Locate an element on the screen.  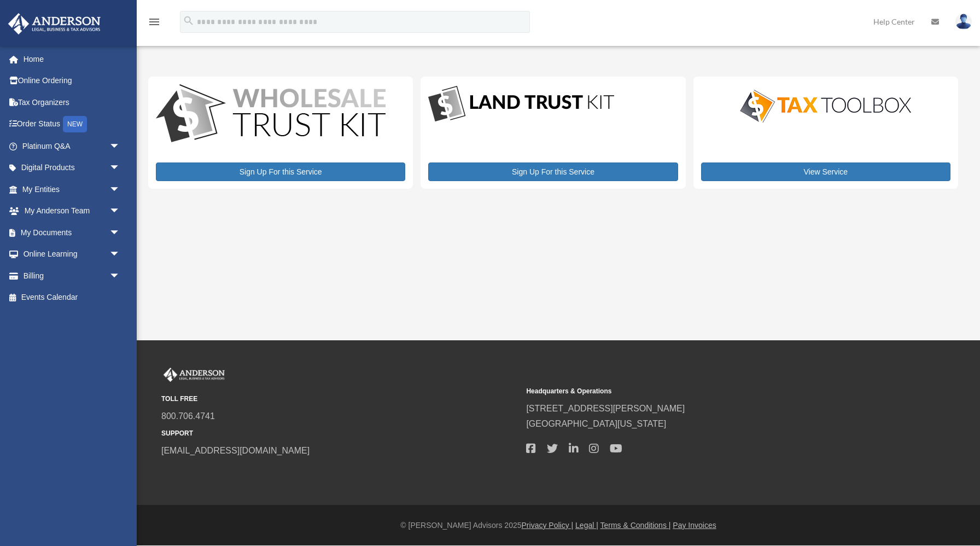
a: Legal | is located at coordinates (587, 525).